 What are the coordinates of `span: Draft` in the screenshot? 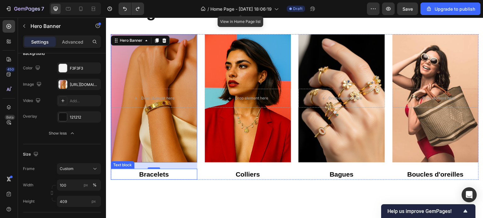 It's located at (298, 9).